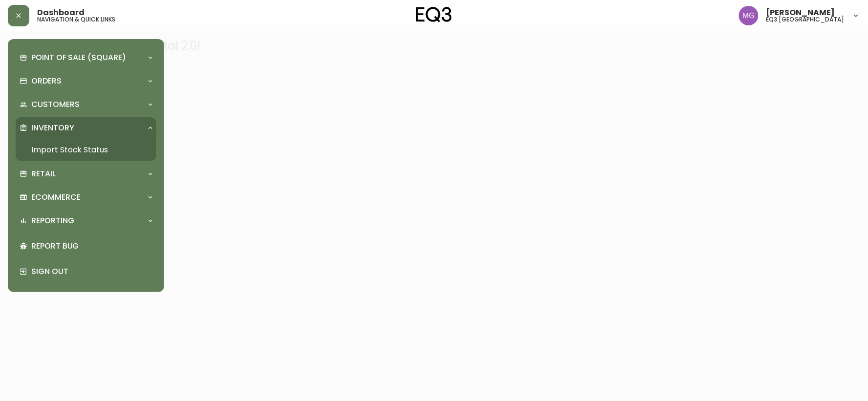 The image size is (868, 401). I want to click on a: Import Stock Status, so click(86, 150).